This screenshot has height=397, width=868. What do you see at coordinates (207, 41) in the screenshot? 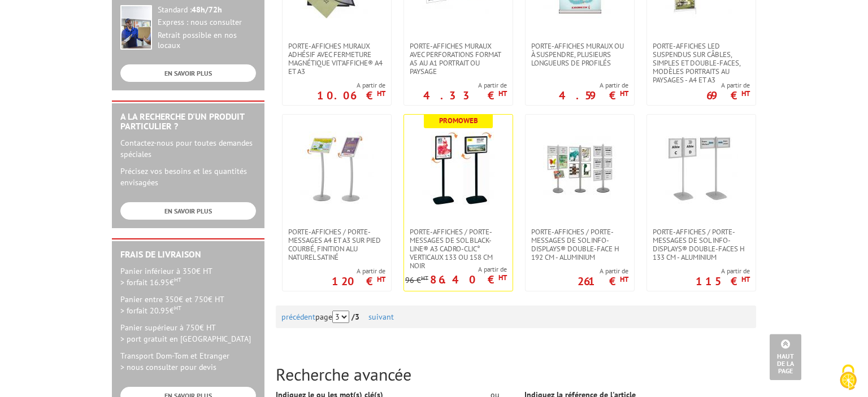
I see `div: Retrait possible en nos locaux` at bounding box center [207, 41].